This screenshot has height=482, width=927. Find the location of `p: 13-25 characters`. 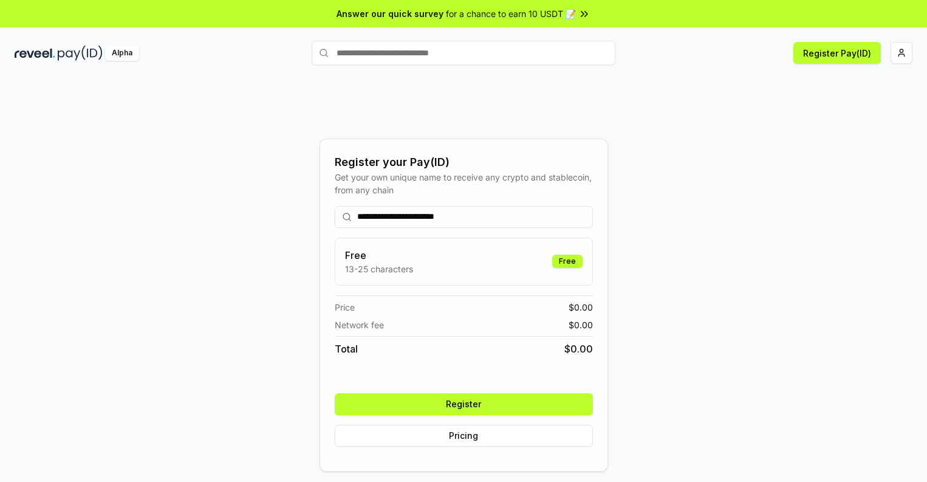

p: 13-25 characters is located at coordinates (379, 268).